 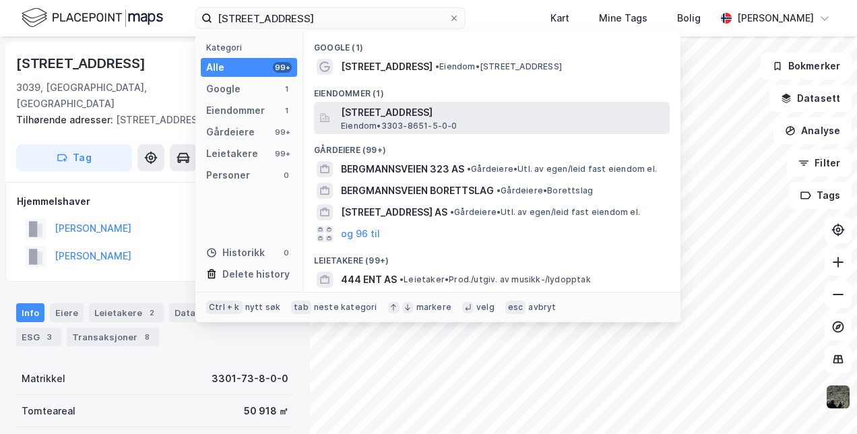 What do you see at coordinates (492, 257) in the screenshot?
I see `div: Leietakere (99+)` at bounding box center [492, 257].